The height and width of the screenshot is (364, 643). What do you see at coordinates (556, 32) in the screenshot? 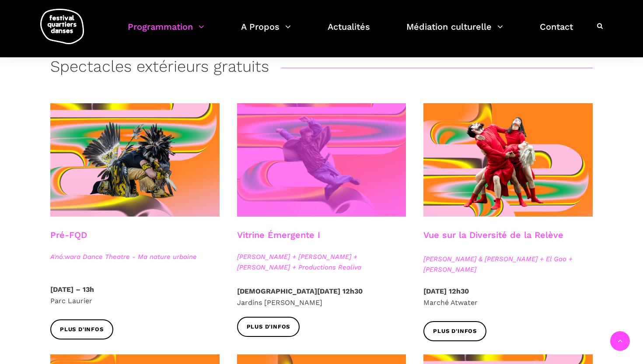
I see `a: Contact` at bounding box center [556, 32].